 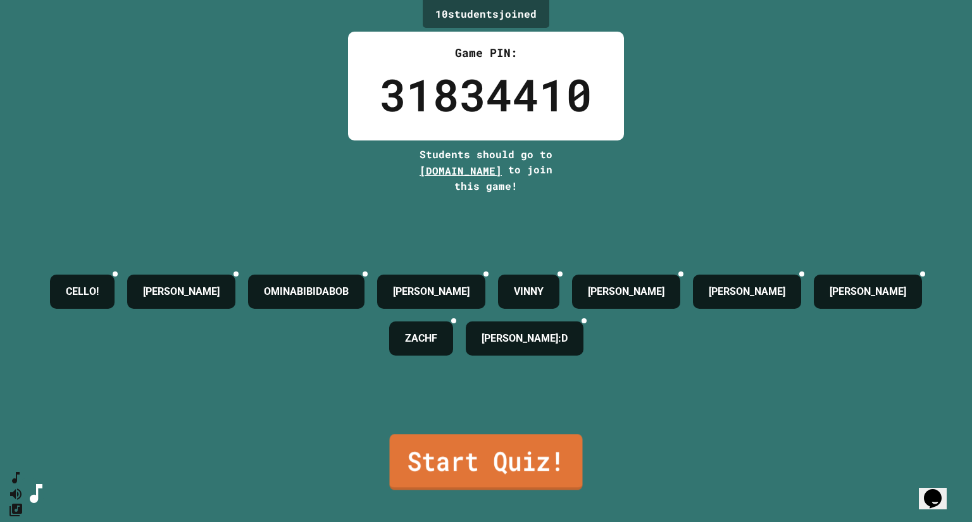 What do you see at coordinates (486, 170) in the screenshot?
I see `div: Students should go to to join this game!` at bounding box center [486, 170].